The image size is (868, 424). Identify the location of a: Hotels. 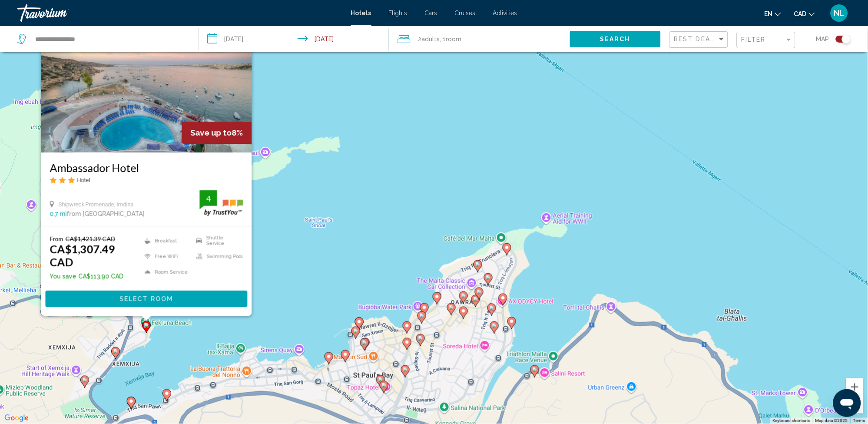
(361, 13).